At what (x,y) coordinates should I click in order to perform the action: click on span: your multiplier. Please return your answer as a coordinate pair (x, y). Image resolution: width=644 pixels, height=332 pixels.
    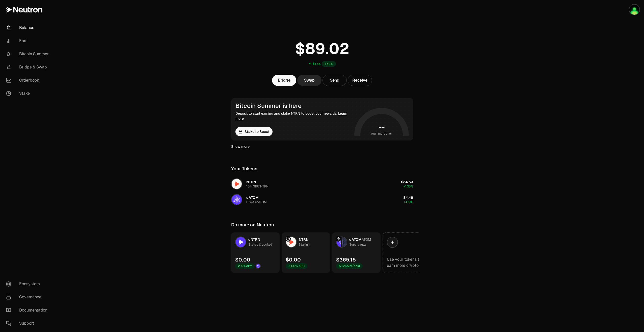
    Looking at the image, I should click on (381, 134).